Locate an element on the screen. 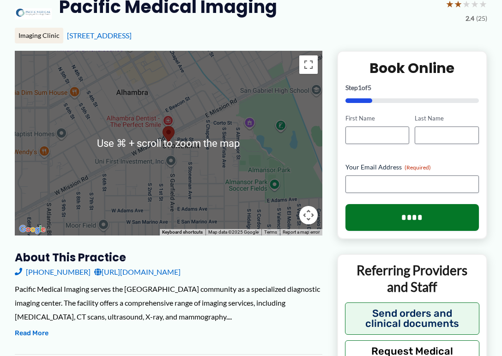 Image resolution: width=502 pixels, height=356 pixels. a: Terms (opens in new tab) is located at coordinates (271, 232).